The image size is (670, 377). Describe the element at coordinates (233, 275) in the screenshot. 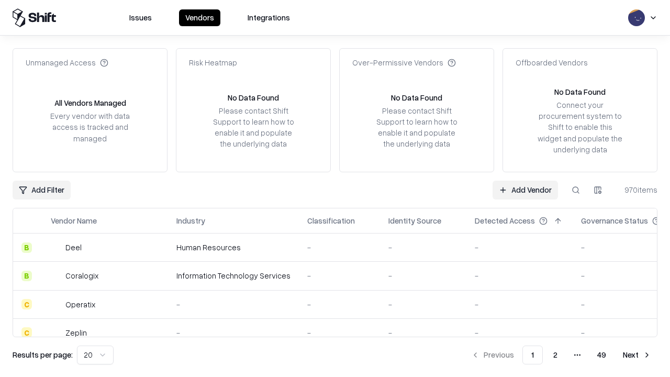

I see `div: Information Technology Services` at that location.